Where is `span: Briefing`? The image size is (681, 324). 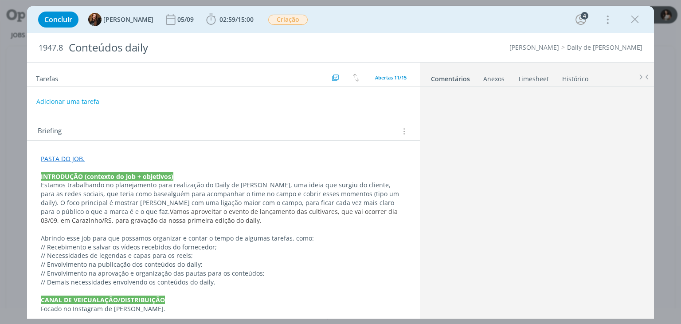
span: Briefing is located at coordinates (50, 131).